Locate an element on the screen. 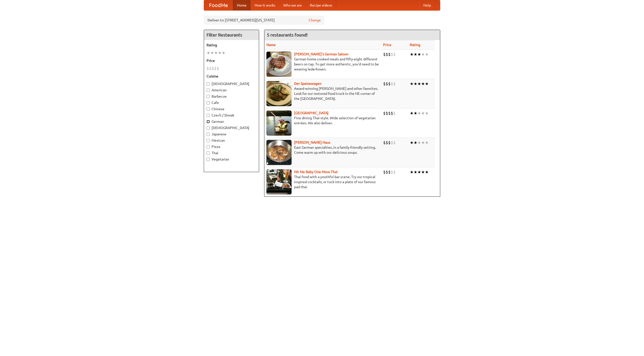 Image resolution: width=644 pixels, height=356 pixels. img: kohlhaus.jpg is located at coordinates (279, 152).